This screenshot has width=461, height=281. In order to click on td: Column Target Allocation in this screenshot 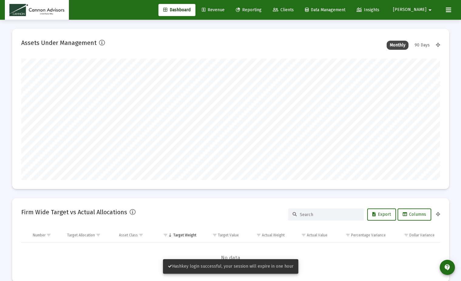, I will do `click(89, 235)`.